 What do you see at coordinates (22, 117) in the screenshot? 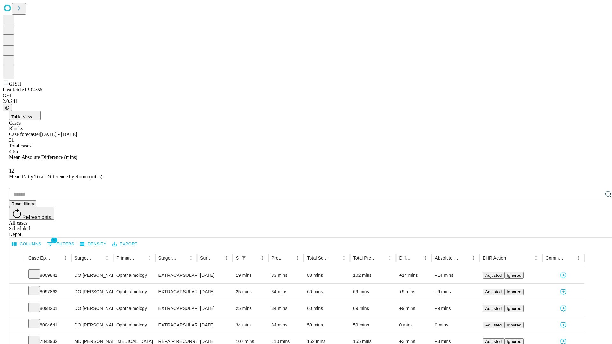
I see `span: Table View` at bounding box center [22, 117].